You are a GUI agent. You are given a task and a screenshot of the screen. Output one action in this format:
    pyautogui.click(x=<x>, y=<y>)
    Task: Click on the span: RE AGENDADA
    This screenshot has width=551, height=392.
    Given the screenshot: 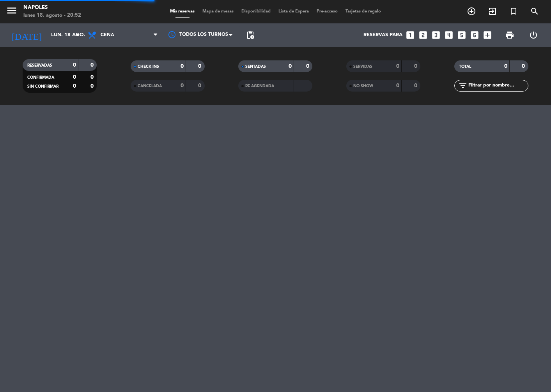 What is the action you would take?
    pyautogui.click(x=260, y=86)
    